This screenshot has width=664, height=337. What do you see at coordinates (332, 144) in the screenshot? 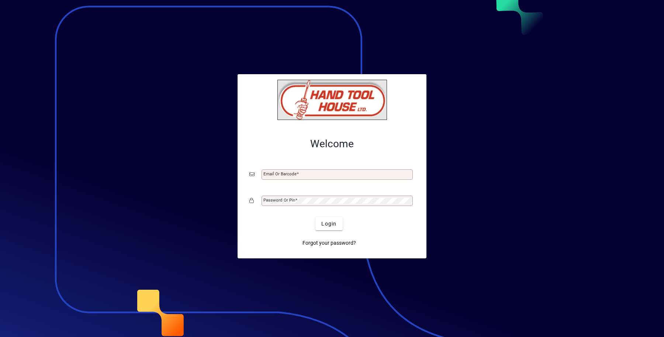
I see `h2: Welcome` at bounding box center [332, 144].